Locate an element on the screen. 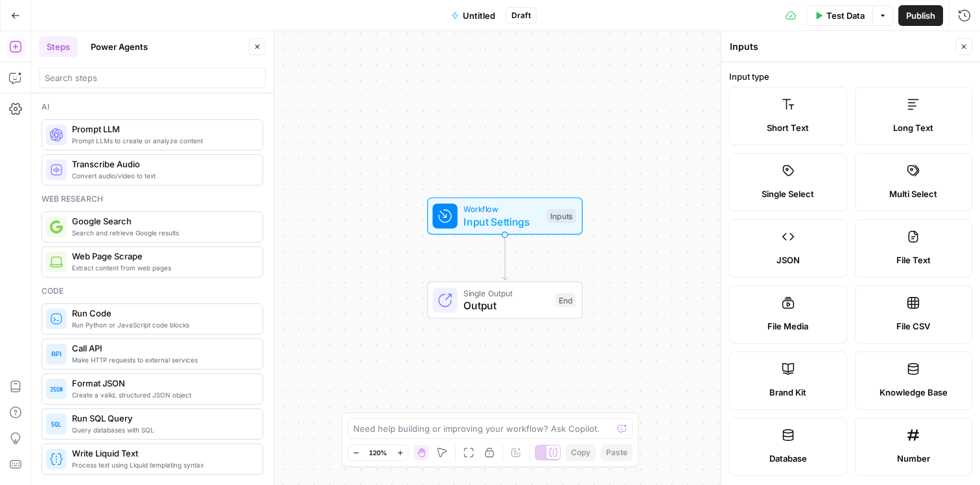  span: Number is located at coordinates (913, 459).